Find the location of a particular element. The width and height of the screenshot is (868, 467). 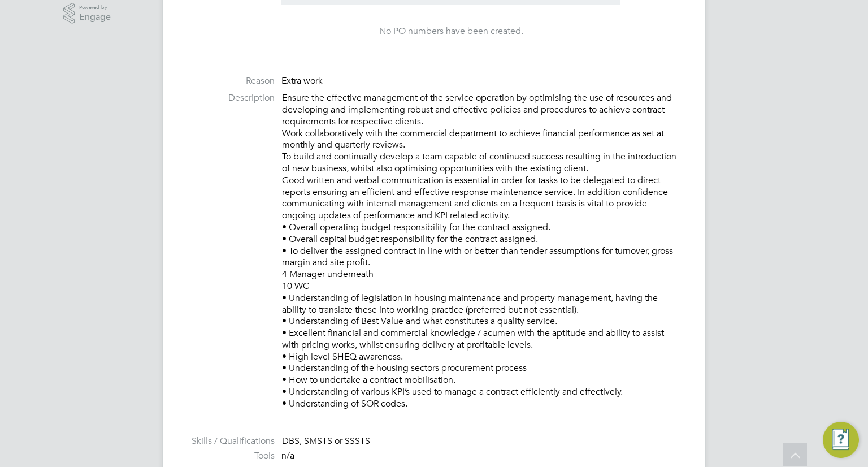

a: Powered byEngage is located at coordinates (87, 14).